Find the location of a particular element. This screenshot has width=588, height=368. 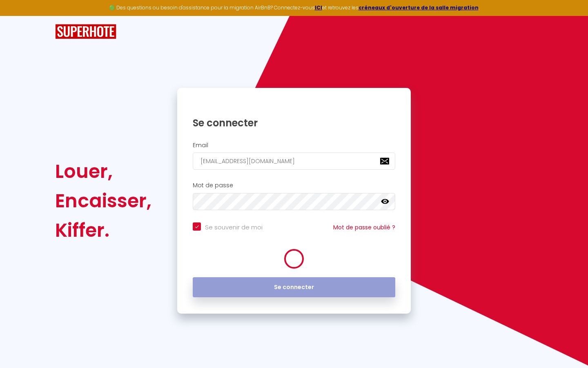

img: SuperHote logo is located at coordinates (86, 32).